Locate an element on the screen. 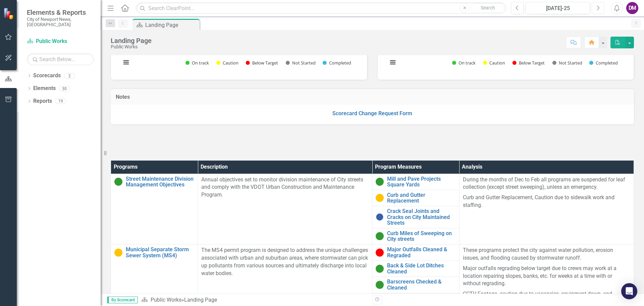  img: No Information is located at coordinates (380, 217).